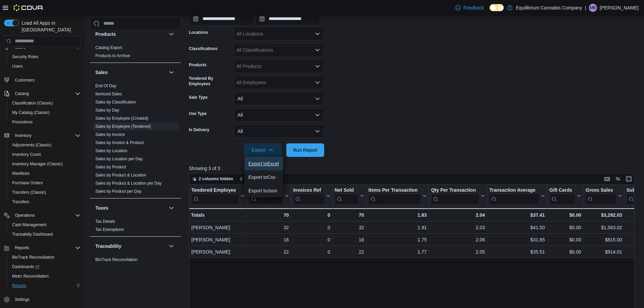  What do you see at coordinates (602, 196) in the screenshot?
I see `div: Gross Sales` at bounding box center [602, 196].